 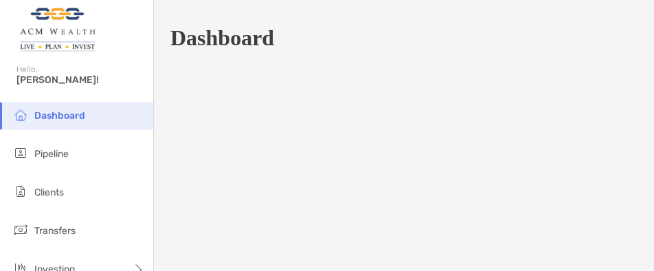 What do you see at coordinates (21, 192) in the screenshot?
I see `img: clients icon` at bounding box center [21, 192].